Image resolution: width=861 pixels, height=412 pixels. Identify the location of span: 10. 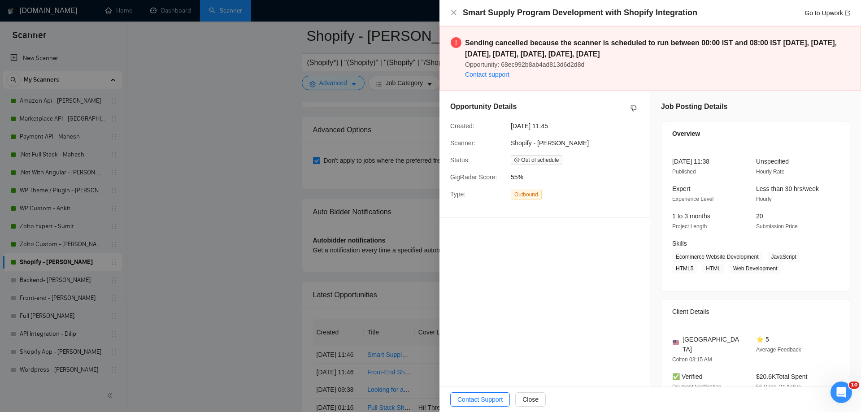
(854, 385).